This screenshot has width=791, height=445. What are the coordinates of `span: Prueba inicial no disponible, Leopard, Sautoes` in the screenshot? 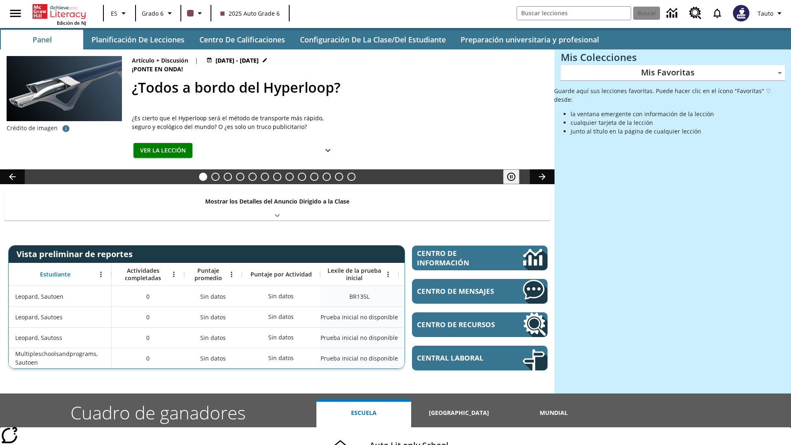 It's located at (359, 317).